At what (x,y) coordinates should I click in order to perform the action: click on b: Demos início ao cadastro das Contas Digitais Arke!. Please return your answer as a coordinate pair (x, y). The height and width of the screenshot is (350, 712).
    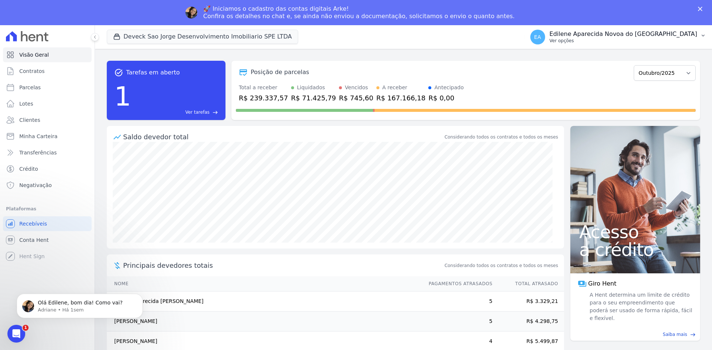
    Looking at the image, I should click on (58, 25).